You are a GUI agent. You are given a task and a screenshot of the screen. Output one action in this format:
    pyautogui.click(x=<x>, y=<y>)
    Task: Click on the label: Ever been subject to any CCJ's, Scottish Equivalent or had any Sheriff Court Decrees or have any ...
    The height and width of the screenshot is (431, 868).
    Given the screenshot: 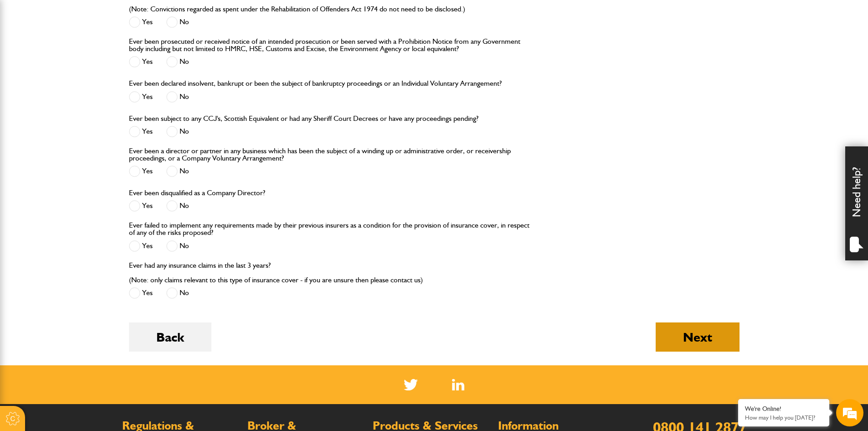 What is the action you would take?
    pyautogui.click(x=304, y=118)
    